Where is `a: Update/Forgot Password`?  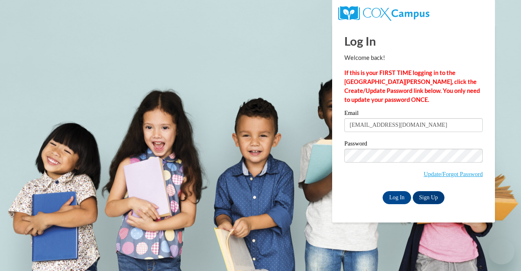
a: Update/Forgot Password is located at coordinates (453, 174).